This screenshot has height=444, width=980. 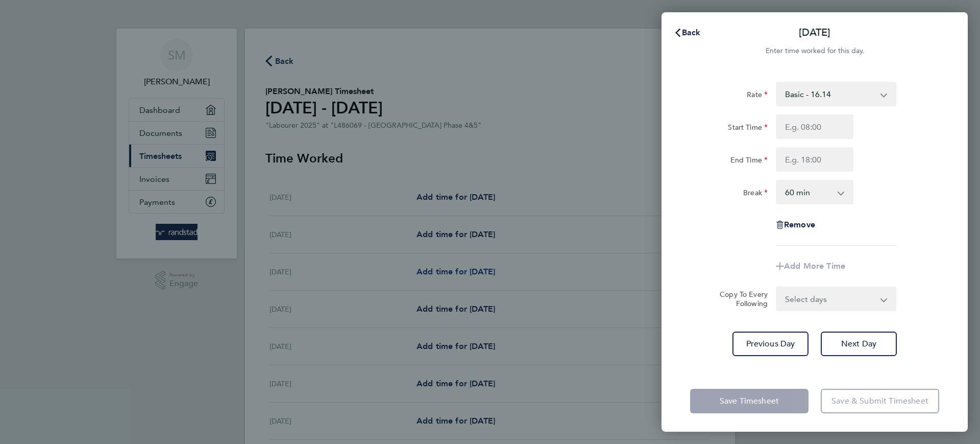 What do you see at coordinates (740, 299) in the screenshot?
I see `label: Copy To Every Following` at bounding box center [740, 299].